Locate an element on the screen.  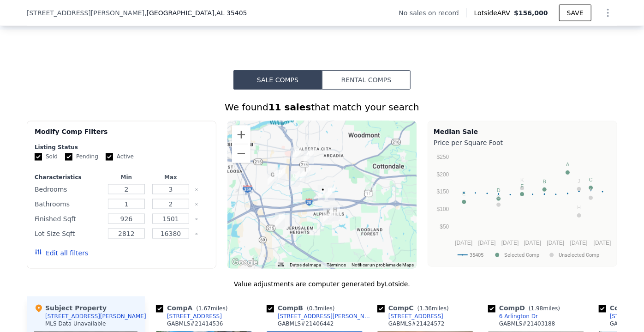
text: E is located at coordinates (464, 194).